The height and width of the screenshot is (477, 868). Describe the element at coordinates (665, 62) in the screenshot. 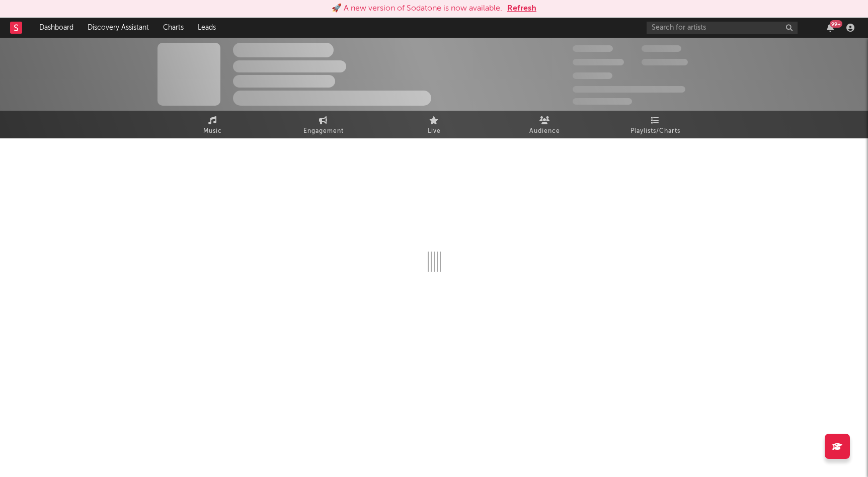

I see `span: 1,000,000` at that location.